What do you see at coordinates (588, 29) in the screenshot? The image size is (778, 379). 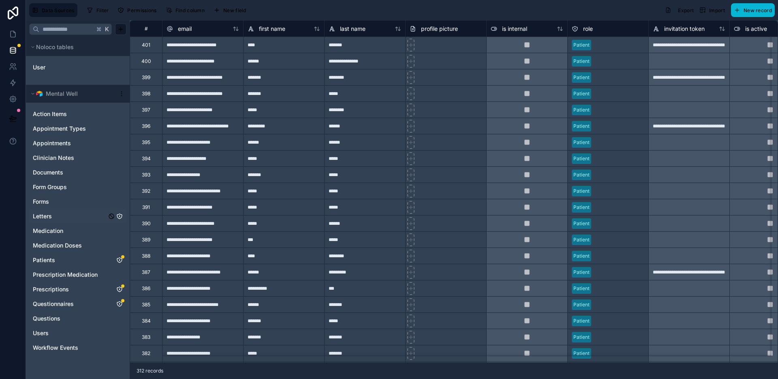 I see `span: role` at bounding box center [588, 29].